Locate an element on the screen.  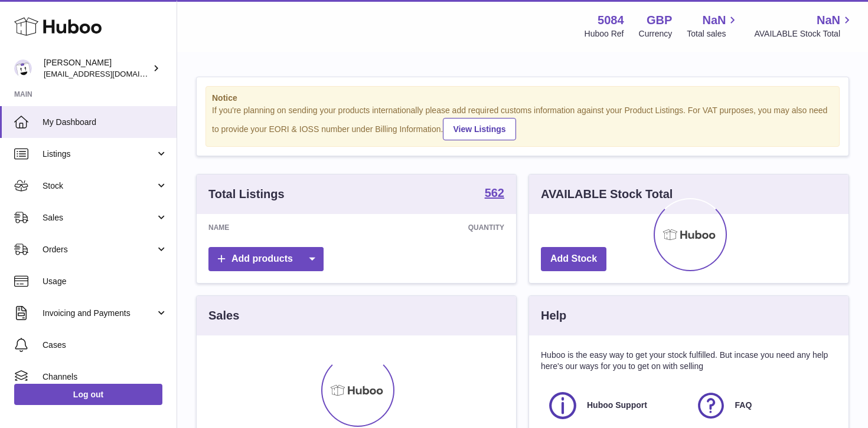
span: Usage is located at coordinates (105, 281).